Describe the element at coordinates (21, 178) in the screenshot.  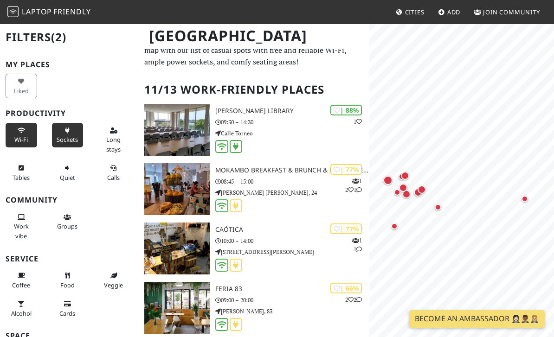
I see `span: Work-friendly tables` at that location.